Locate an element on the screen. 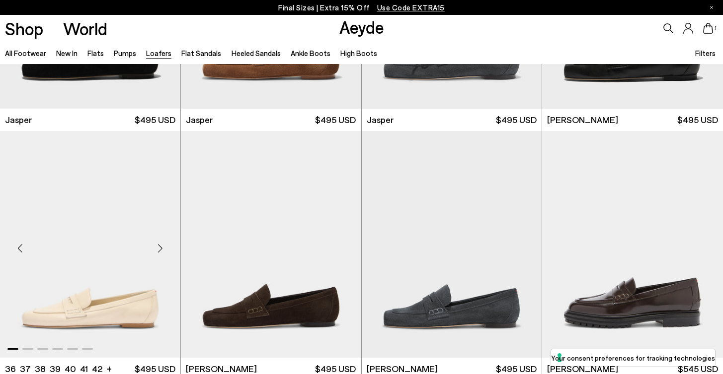 This screenshot has width=723, height=374. div: Previous slide is located at coordinates (20, 249).